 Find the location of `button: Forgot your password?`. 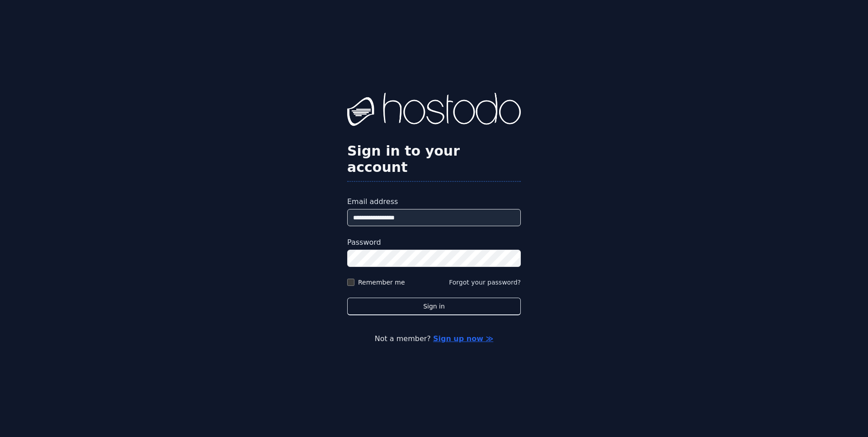

button: Forgot your password? is located at coordinates (484, 283).